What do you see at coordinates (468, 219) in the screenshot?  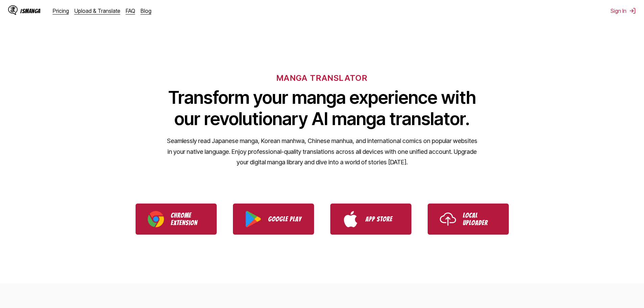 I see `a: Use IsManga Local Uploader` at bounding box center [468, 219].